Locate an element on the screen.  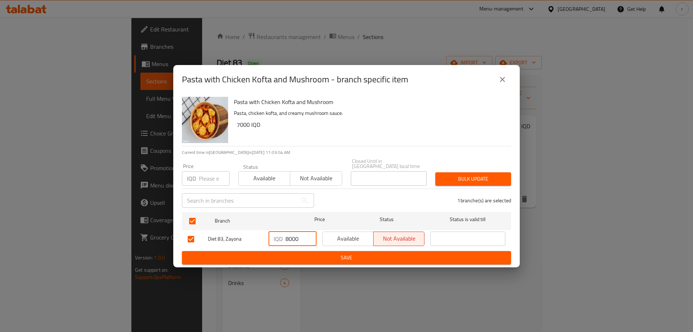
button: Bulk update is located at coordinates (473, 179).